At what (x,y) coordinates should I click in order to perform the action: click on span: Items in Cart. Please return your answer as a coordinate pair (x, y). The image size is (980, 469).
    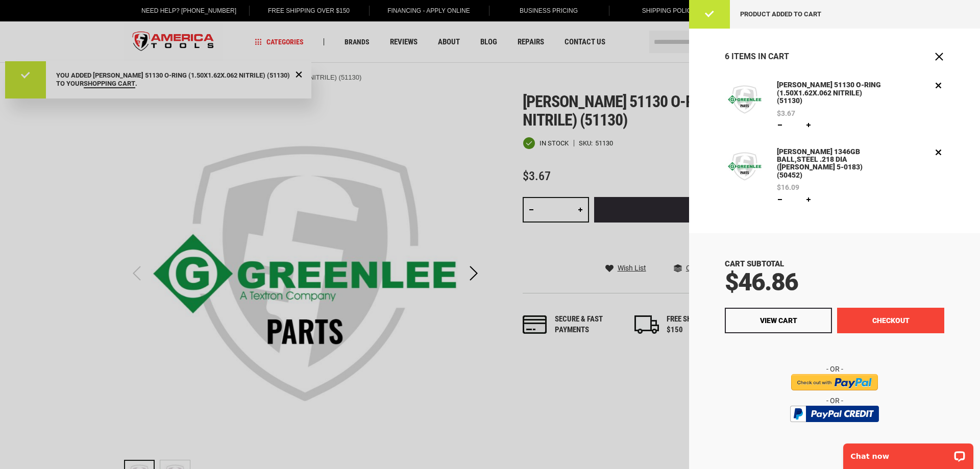
    Looking at the image, I should click on (760, 56).